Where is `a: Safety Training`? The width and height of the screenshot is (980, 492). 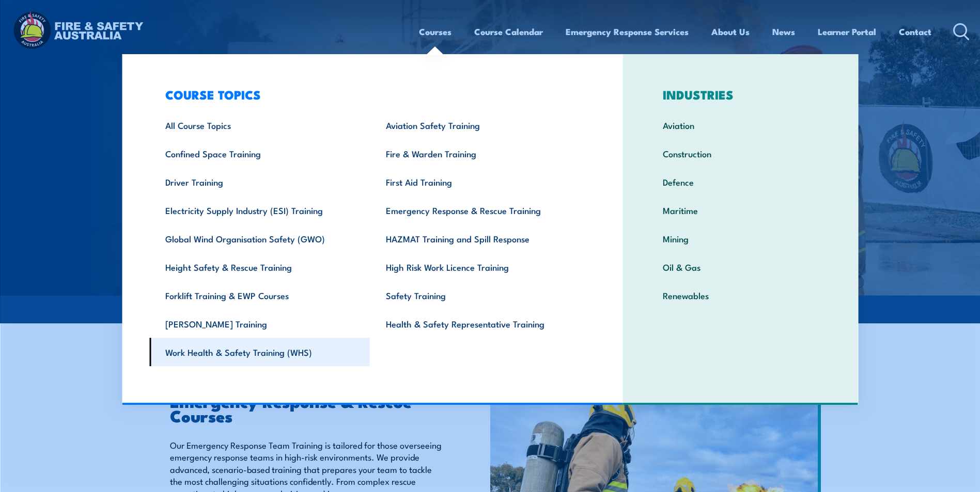
a: Safety Training is located at coordinates (480, 295).